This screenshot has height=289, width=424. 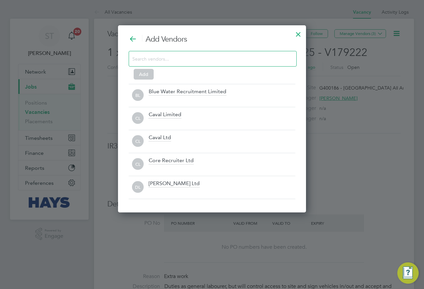 What do you see at coordinates (160, 138) in the screenshot?
I see `div: Caval Ltd` at bounding box center [160, 138].